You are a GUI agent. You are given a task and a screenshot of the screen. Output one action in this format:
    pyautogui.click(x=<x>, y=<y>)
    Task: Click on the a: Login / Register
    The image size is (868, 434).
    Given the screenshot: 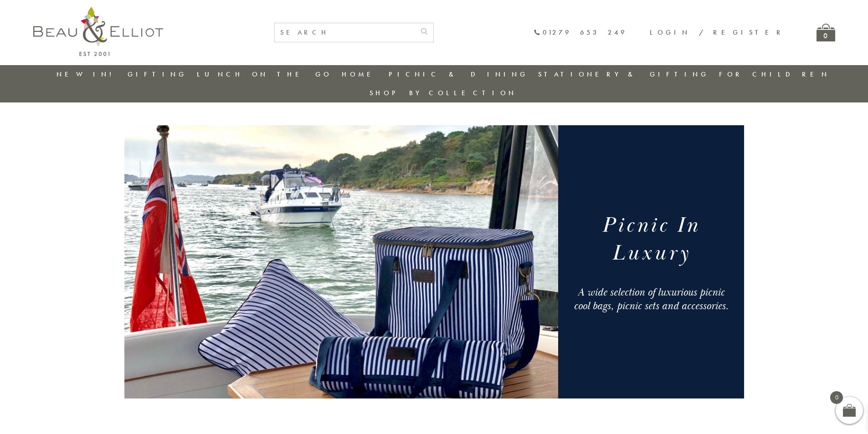 What is the action you would take?
    pyautogui.click(x=717, y=32)
    